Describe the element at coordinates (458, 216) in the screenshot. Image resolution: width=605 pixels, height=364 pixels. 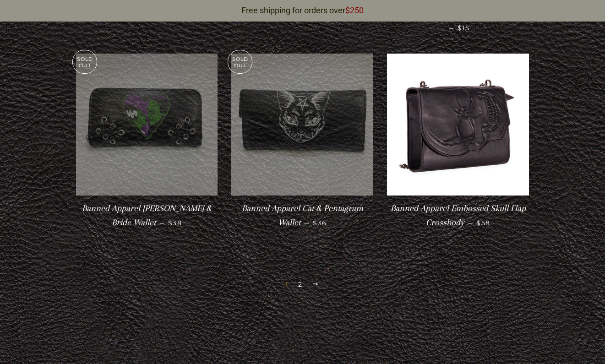
I see `a: Banned Apparel Embossed Skull Flap Crossbody — $58` at that location.